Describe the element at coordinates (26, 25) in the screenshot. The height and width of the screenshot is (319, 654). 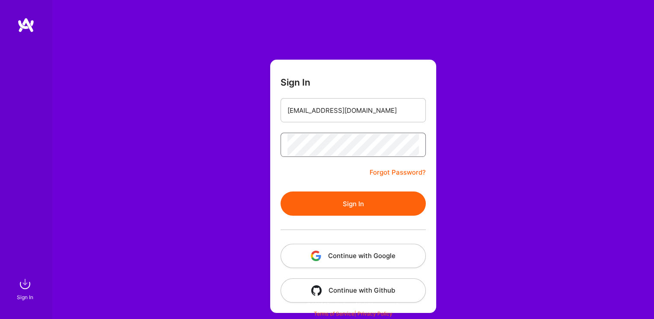
I see `img: logo` at that location.